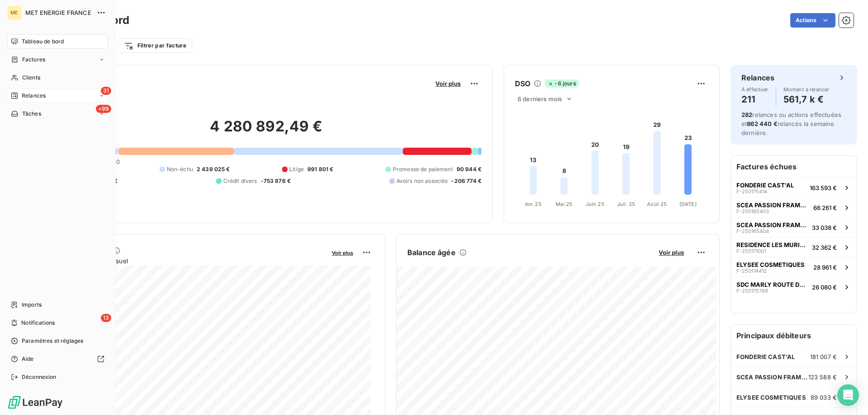 Image resolution: width=868 pixels, height=415 pixels. What do you see at coordinates (57, 359) in the screenshot?
I see `a: Aide` at bounding box center [57, 359].